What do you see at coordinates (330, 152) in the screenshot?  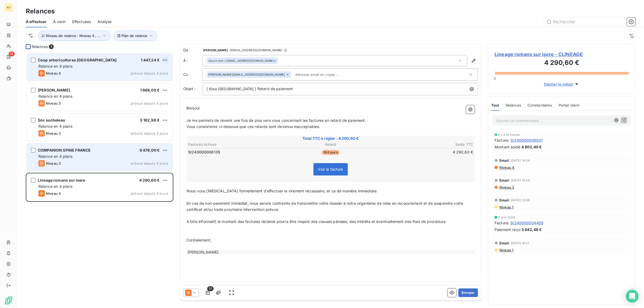 I see `span: 184 jours` at bounding box center [330, 152].